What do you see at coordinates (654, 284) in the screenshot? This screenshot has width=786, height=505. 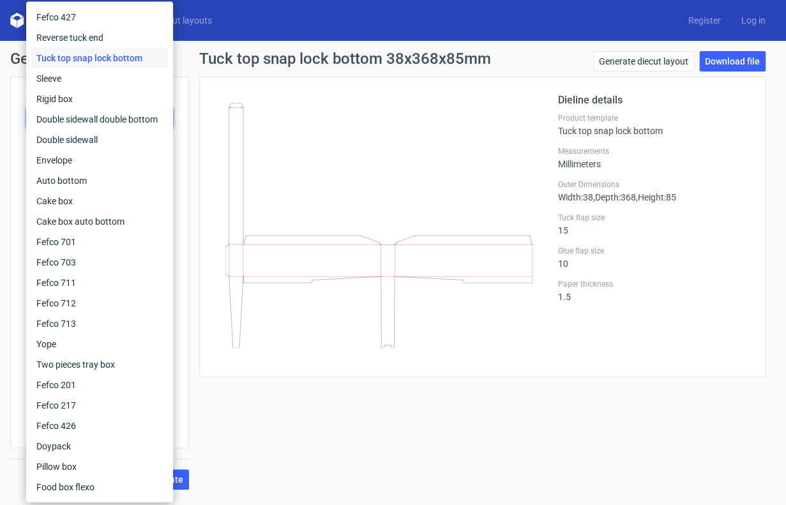 I see `label: Paper thickness` at bounding box center [654, 284].